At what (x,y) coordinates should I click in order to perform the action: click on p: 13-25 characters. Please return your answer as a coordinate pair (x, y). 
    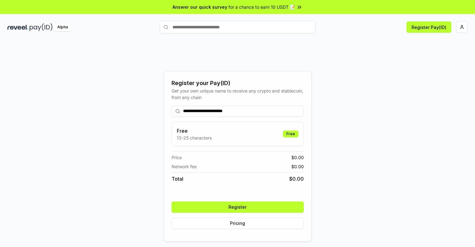
    Looking at the image, I should click on (194, 137).